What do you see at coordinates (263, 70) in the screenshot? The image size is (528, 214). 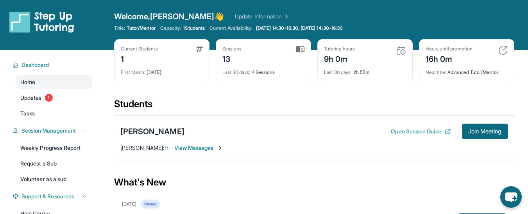 I see `div: 4 Sessions` at bounding box center [263, 70].